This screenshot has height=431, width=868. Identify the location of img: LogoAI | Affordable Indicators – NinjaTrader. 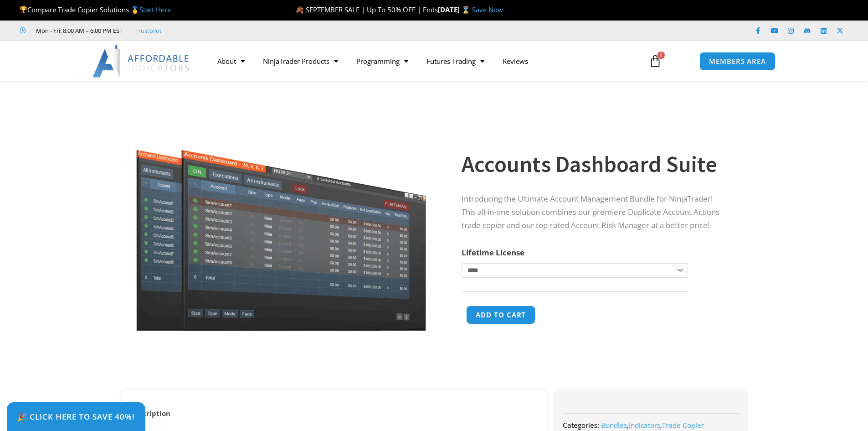
(142, 61).